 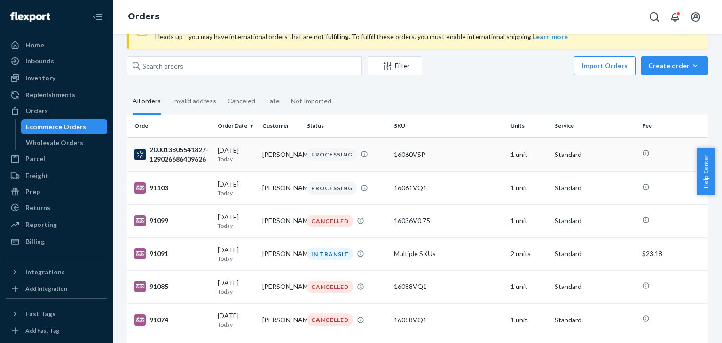 I want to click on div: Add Integration, so click(x=46, y=289).